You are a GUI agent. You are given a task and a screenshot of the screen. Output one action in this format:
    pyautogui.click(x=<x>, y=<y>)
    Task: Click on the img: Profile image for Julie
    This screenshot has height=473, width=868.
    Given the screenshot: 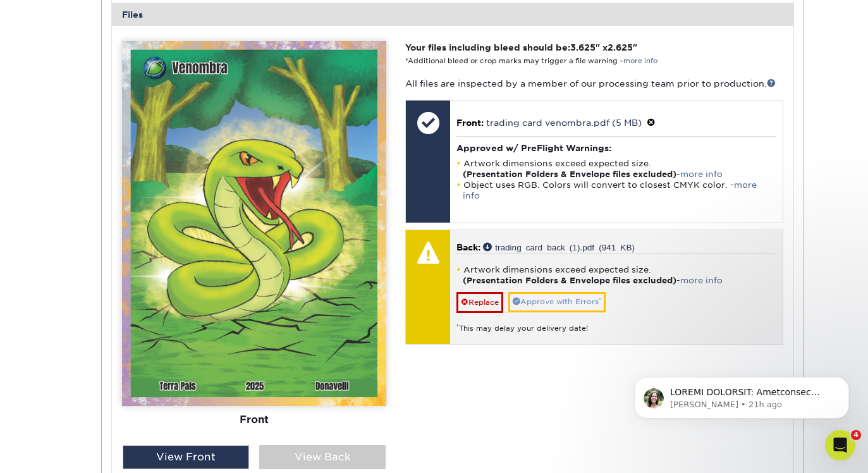 What is the action you would take?
    pyautogui.click(x=38, y=48)
    